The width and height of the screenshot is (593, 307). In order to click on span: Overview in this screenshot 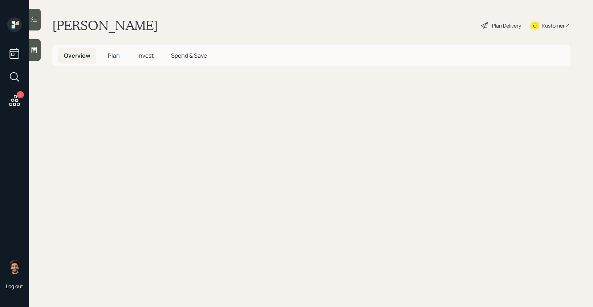, I will do `click(77, 56)`.